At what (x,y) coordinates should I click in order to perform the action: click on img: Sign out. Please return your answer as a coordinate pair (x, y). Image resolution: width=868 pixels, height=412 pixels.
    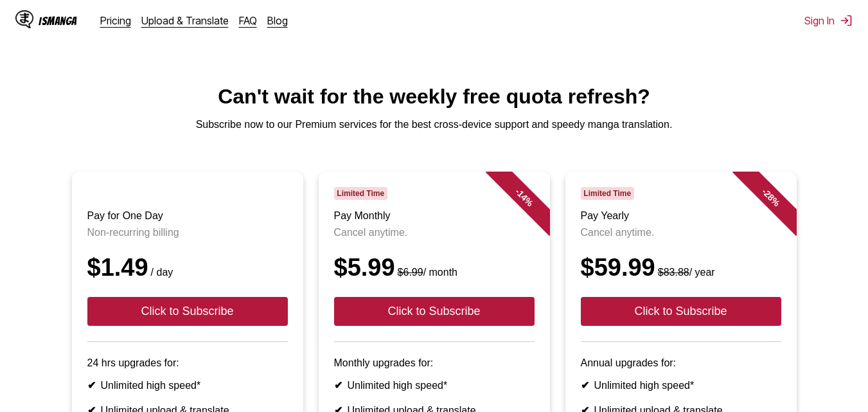
    Looking at the image, I should click on (846, 21).